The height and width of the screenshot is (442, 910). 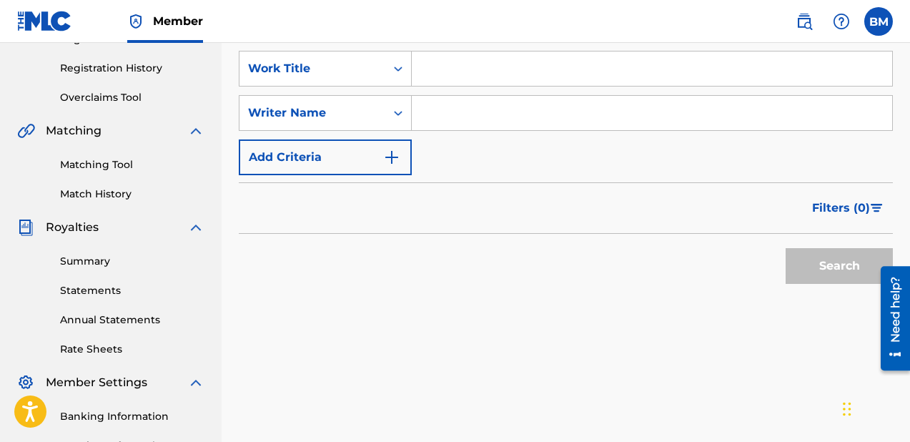 What do you see at coordinates (312, 113) in the screenshot?
I see `div: Writer Name` at bounding box center [312, 113].